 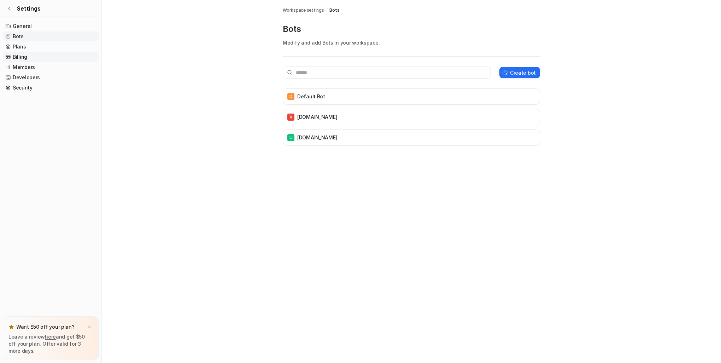 I want to click on span: V, so click(x=291, y=117).